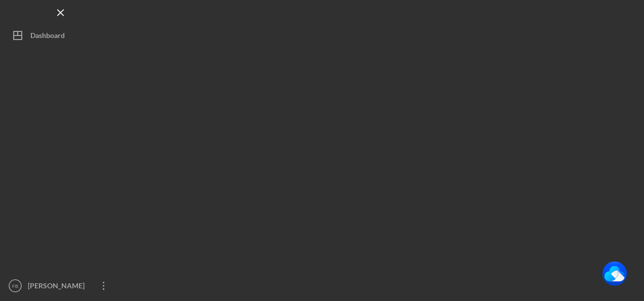  I want to click on button: Dashboard, so click(61, 36).